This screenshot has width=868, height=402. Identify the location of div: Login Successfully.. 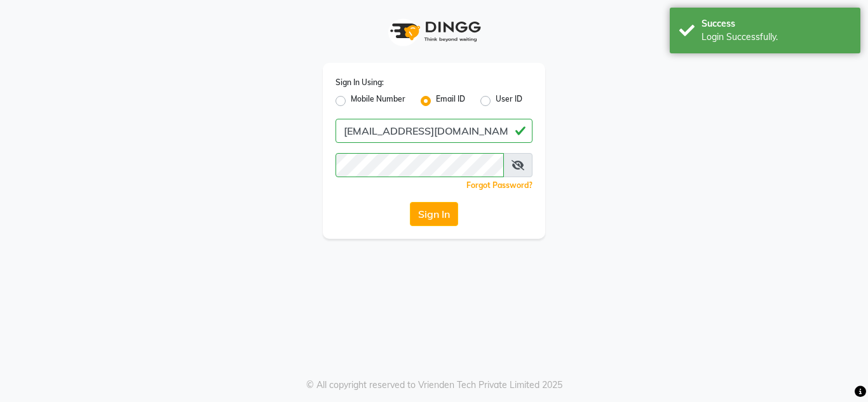
(776, 37).